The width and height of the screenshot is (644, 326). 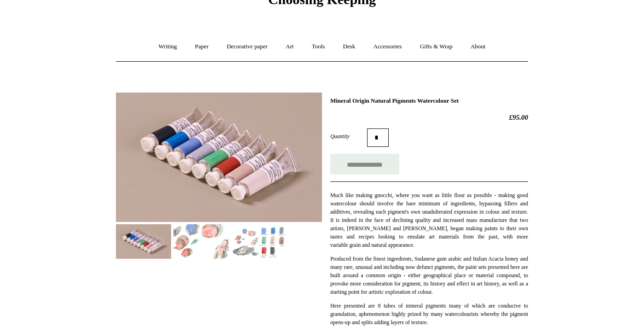 What do you see at coordinates (247, 46) in the screenshot?
I see `a: Decorative paper` at bounding box center [247, 46].